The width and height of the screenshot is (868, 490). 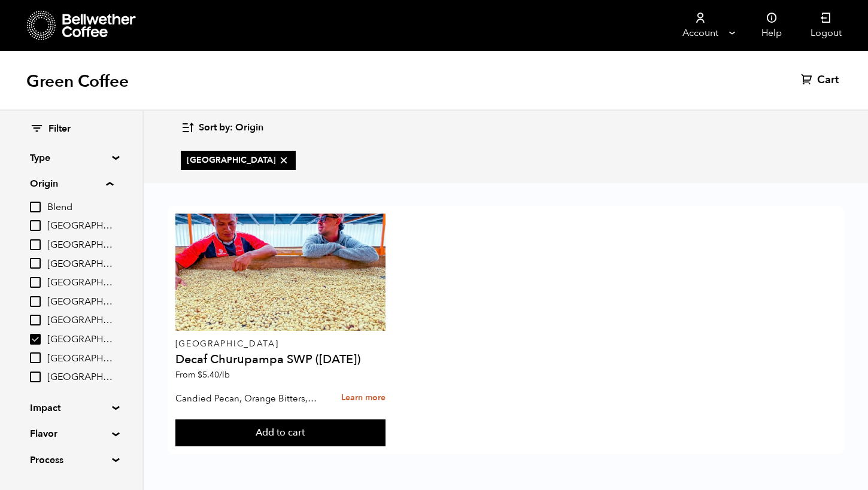 What do you see at coordinates (71, 434) in the screenshot?
I see `summary: Flavor` at bounding box center [71, 434].